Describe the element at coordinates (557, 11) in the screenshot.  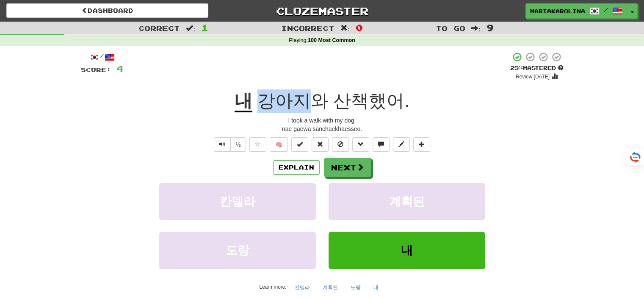
I see `span: mariakarolina` at that location.